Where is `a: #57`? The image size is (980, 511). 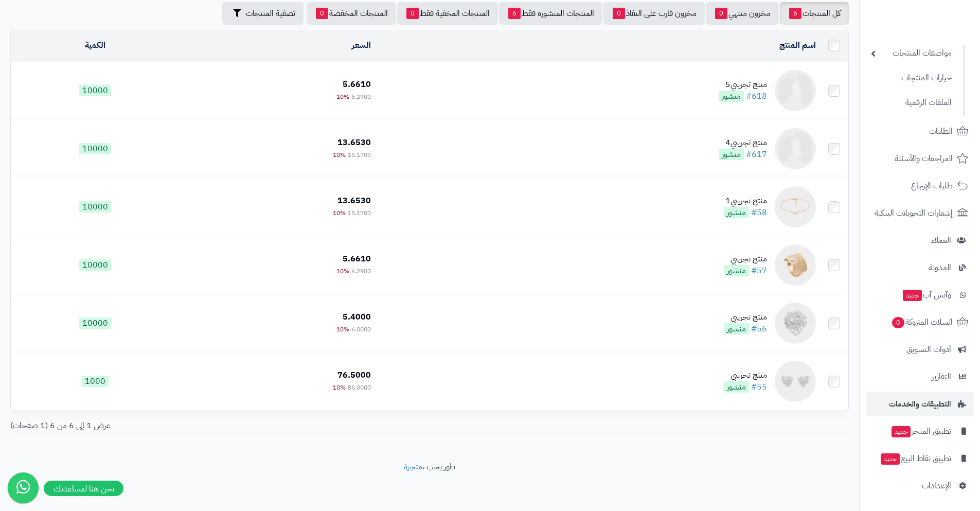
a: #57 is located at coordinates (758, 271).